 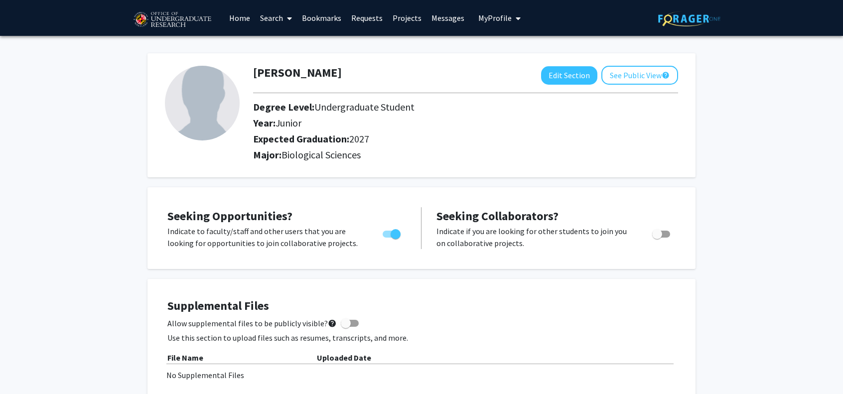 What do you see at coordinates (497, 216) in the screenshot?
I see `span: Seeking Collaborators?` at bounding box center [497, 216].